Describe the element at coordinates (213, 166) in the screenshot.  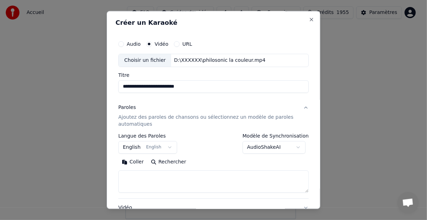
I see `div: ParolesAjoutez des paroles de chansons ou sélectionnez un modèle de paroles automatiques` at that location.